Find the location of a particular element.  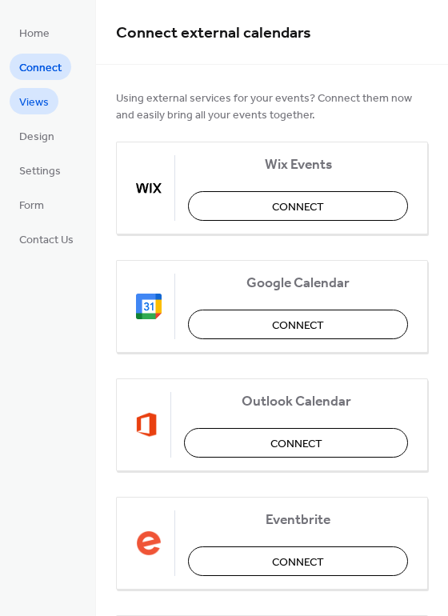

span: Using external services for your events? Connect them now and easily bring all your events together. is located at coordinates (272, 107).